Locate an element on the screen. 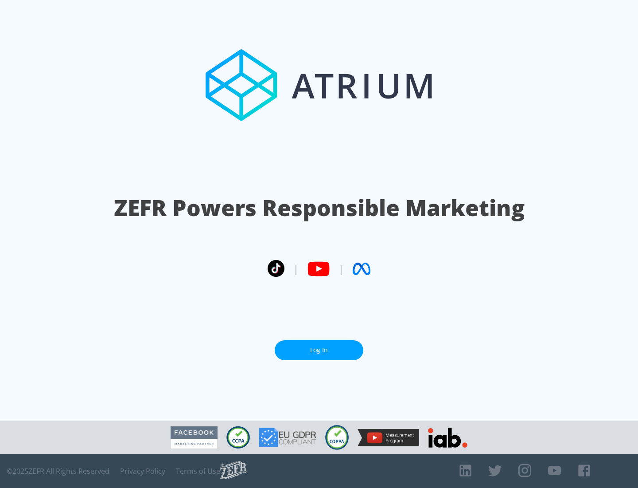 The width and height of the screenshot is (638, 488). img: GDPR Compliant is located at coordinates (288, 437).